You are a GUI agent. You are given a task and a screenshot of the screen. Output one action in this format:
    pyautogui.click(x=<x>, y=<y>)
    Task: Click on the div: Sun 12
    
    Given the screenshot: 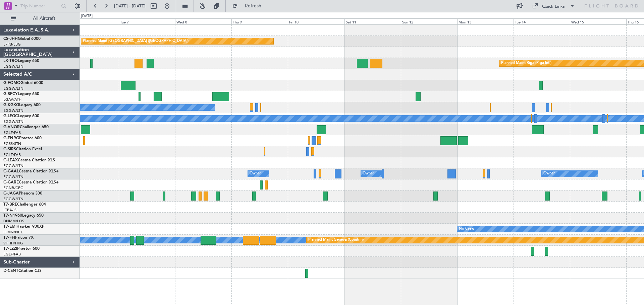 What is the action you would take?
    pyautogui.click(x=429, y=21)
    